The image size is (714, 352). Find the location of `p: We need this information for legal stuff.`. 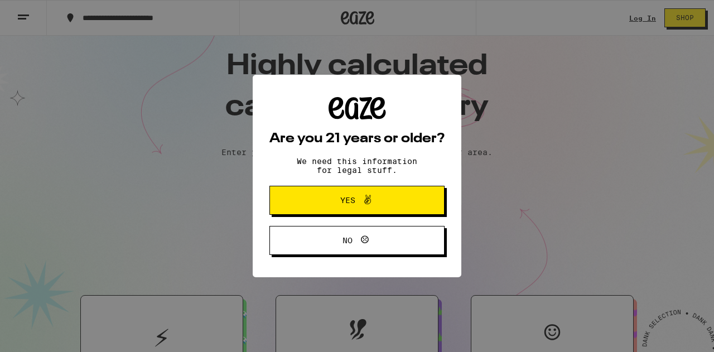

p: We need this information for legal stuff. is located at coordinates (357, 166).